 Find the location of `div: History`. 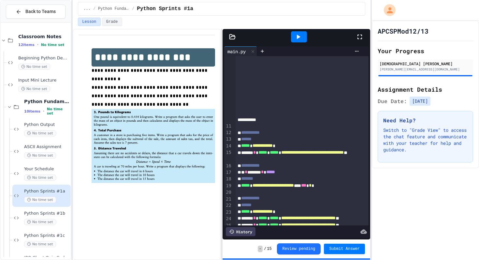

div: History is located at coordinates (240, 231).